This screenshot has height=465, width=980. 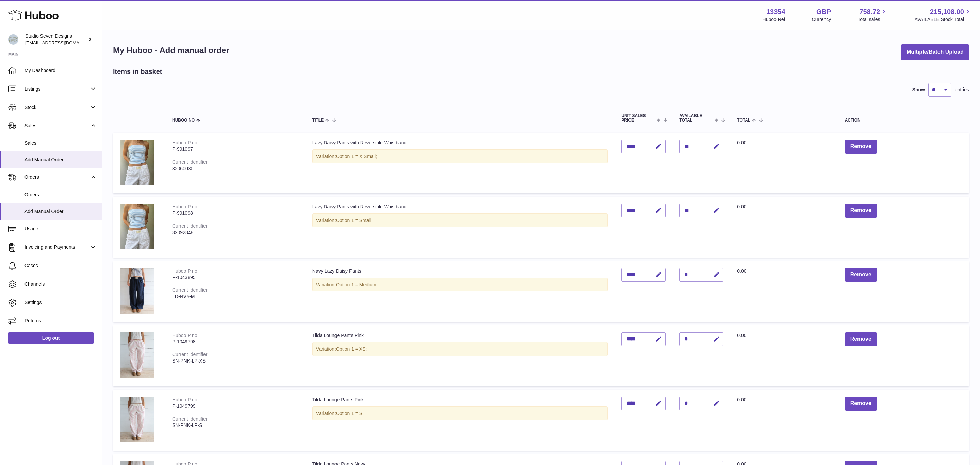 I want to click on div: P-1049798, so click(x=235, y=341).